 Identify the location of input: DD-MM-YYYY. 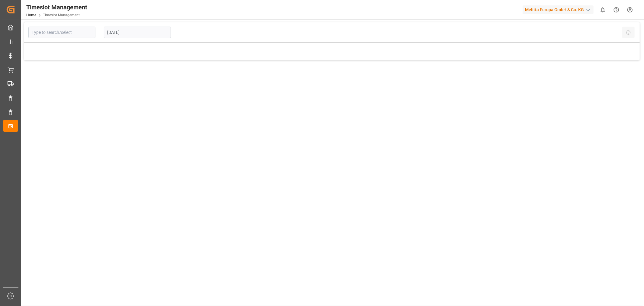
(137, 32).